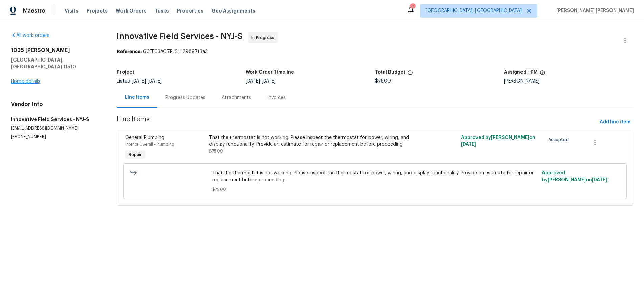  Describe the element at coordinates (236, 97) in the screenshot. I see `div: Attachments` at that location.